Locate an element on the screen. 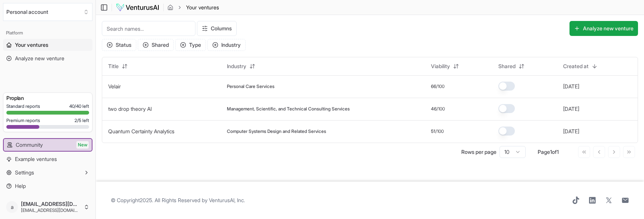  button: Settings is located at coordinates (47, 172).